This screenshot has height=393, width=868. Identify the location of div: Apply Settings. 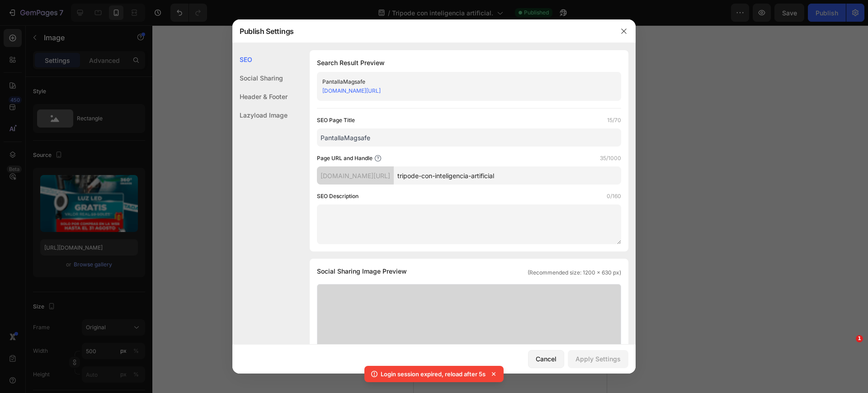
(598, 358).